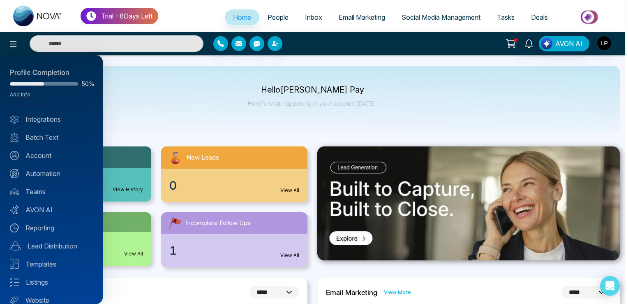  I want to click on div: Profile Completion, so click(51, 73).